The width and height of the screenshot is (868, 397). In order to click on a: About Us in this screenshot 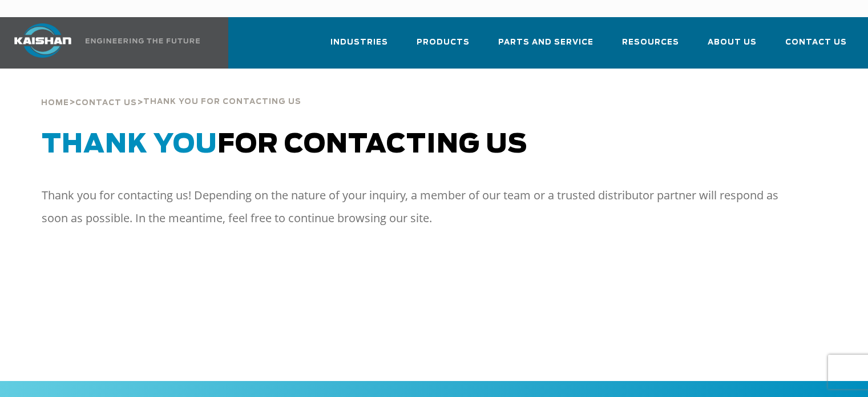, I will do `click(732, 47)`.